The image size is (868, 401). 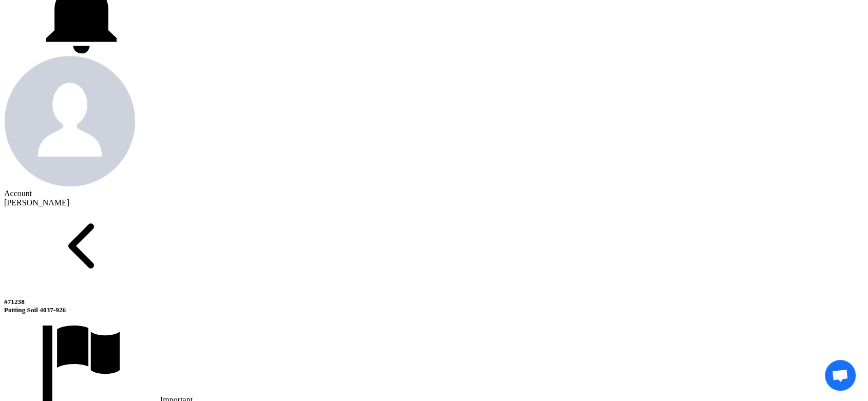 I want to click on div: #71238, so click(x=434, y=302).